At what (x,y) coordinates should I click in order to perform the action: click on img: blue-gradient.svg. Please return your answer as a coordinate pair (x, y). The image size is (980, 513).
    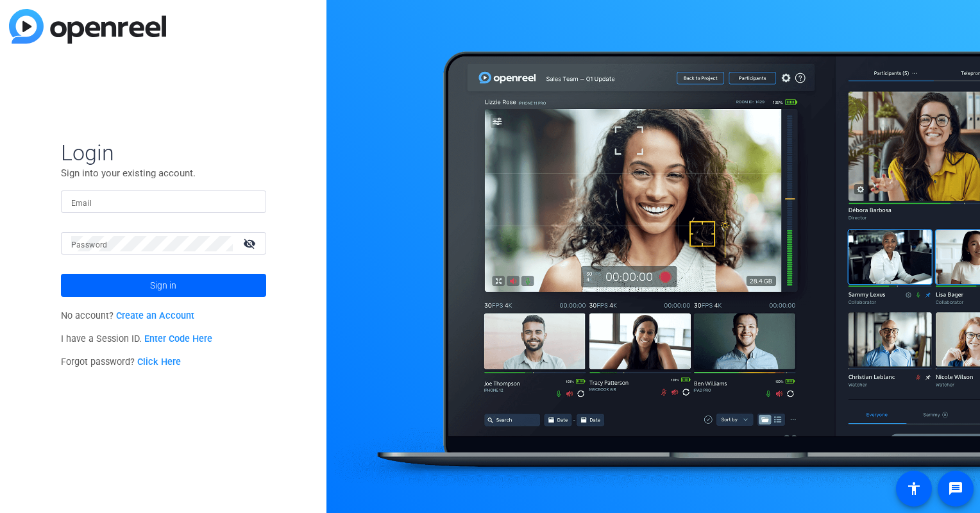
    Looking at the image, I should click on (87, 26).